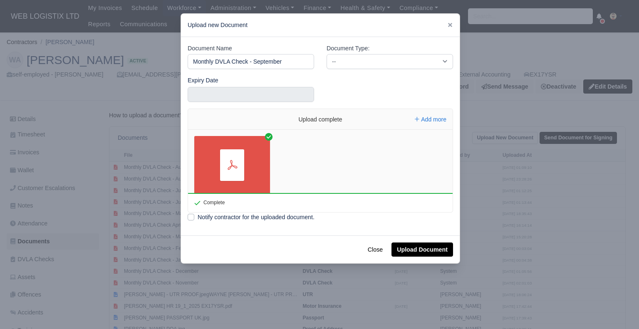 The image size is (639, 329). What do you see at coordinates (210, 48) in the screenshot?
I see `label: Document Name` at bounding box center [210, 48].